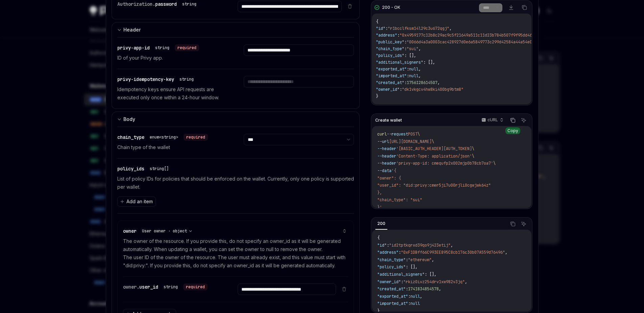  What do you see at coordinates (165, 286) in the screenshot?
I see `div: owner.user_id` at bounding box center [165, 286].